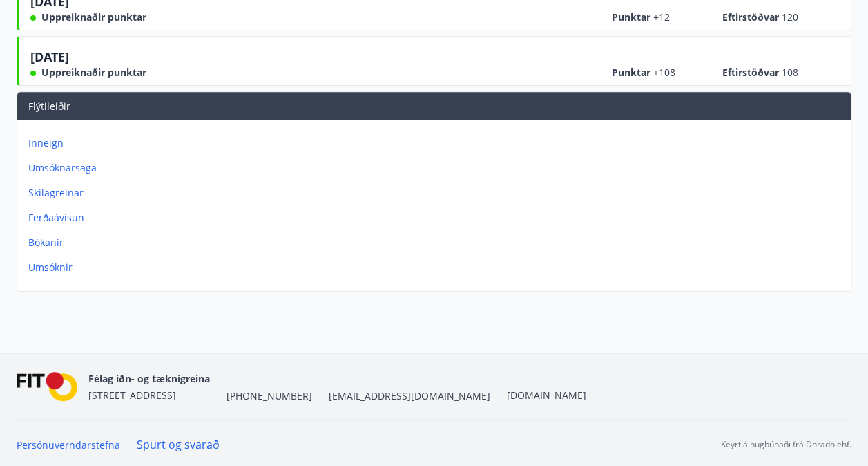 This screenshot has width=868, height=466. What do you see at coordinates (437, 267) in the screenshot?
I see `p: Umsóknir` at bounding box center [437, 267].